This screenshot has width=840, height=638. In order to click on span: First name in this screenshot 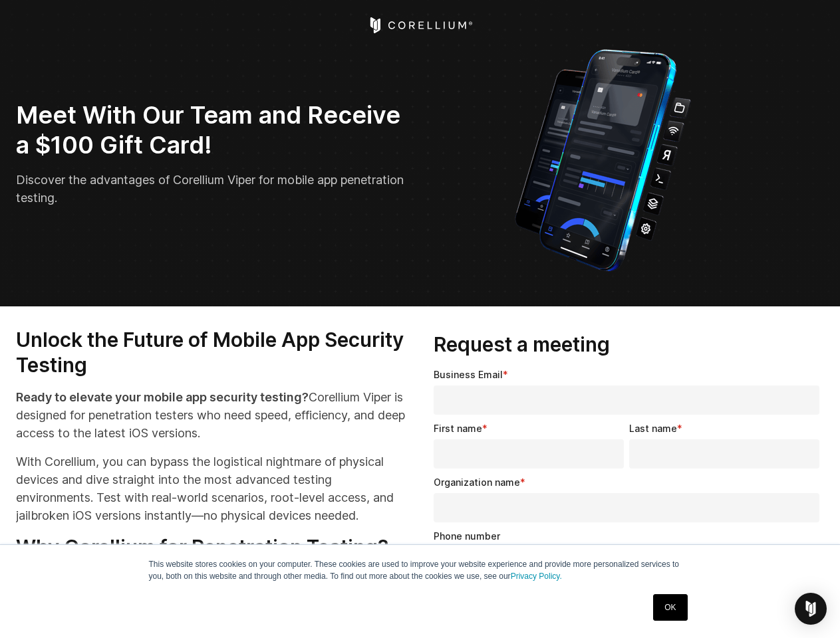, I will do `click(457, 428)`.